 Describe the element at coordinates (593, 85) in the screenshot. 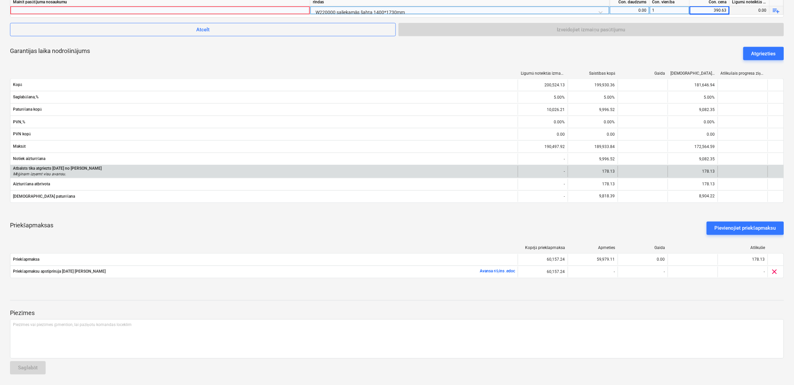

I see `div: 199,930.36` at that location.